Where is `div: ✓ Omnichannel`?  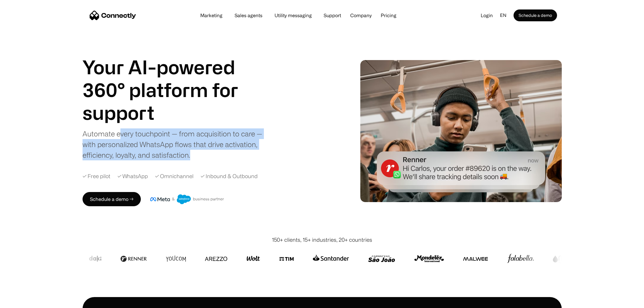
div: ✓ Omnichannel is located at coordinates (174, 176).